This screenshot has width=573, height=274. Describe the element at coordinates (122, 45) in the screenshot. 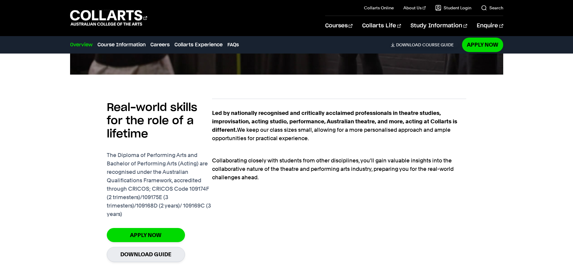

I see `a: Course Information` at that location.